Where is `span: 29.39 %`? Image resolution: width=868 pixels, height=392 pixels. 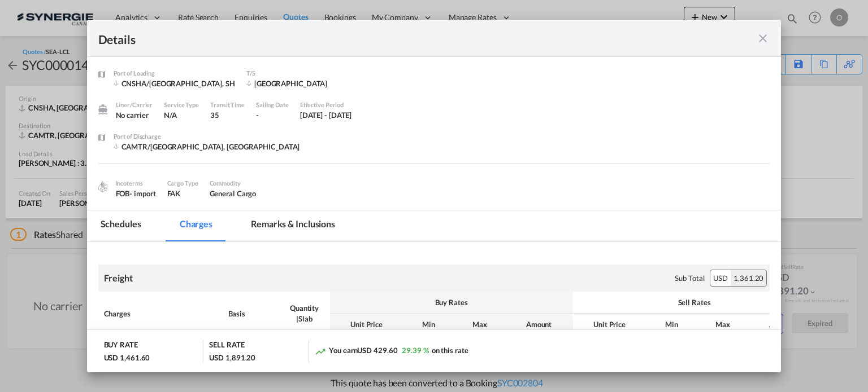 span: 29.39 % is located at coordinates (415, 350).